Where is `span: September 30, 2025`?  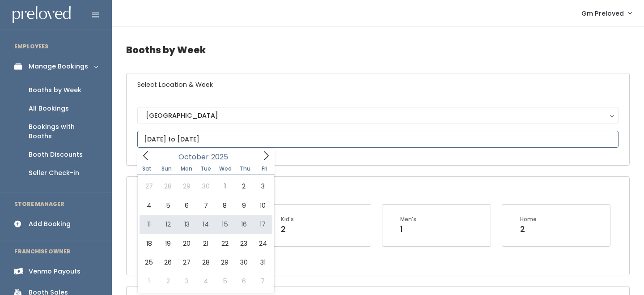 span: September 30, 2025 is located at coordinates (205, 186).